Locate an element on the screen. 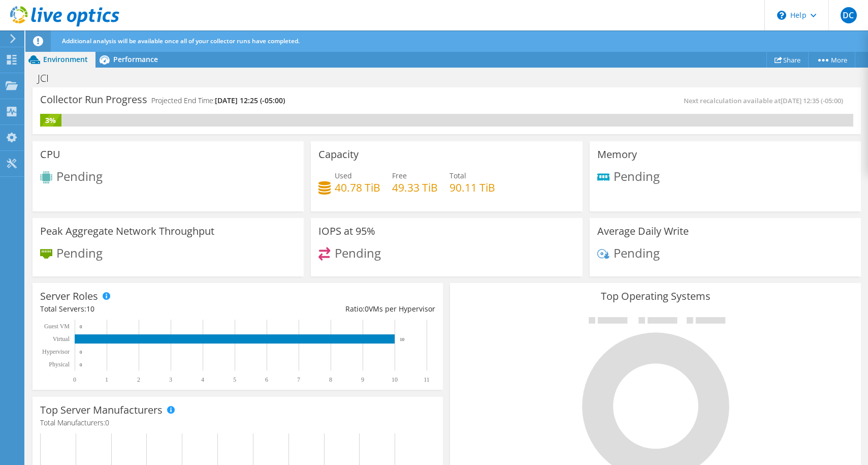 The width and height of the screenshot is (868, 465). span: Performance is located at coordinates (136, 59).